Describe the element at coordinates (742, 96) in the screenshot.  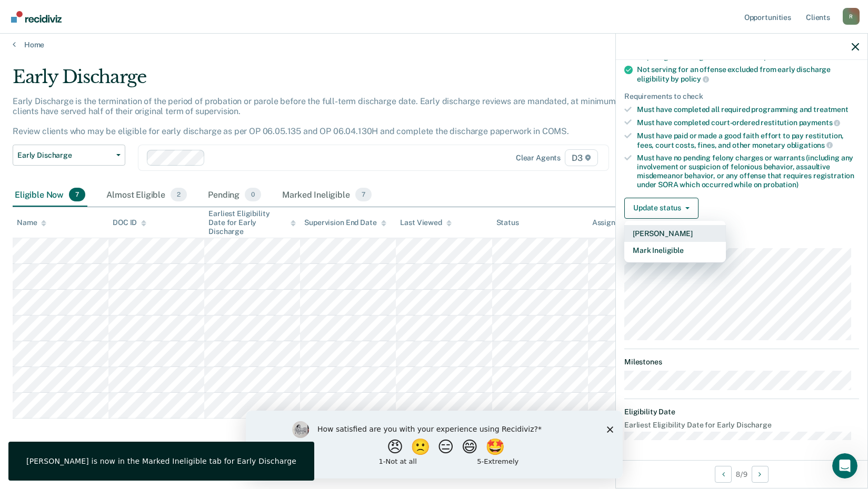
I see `div: Requirements to check` at that location.